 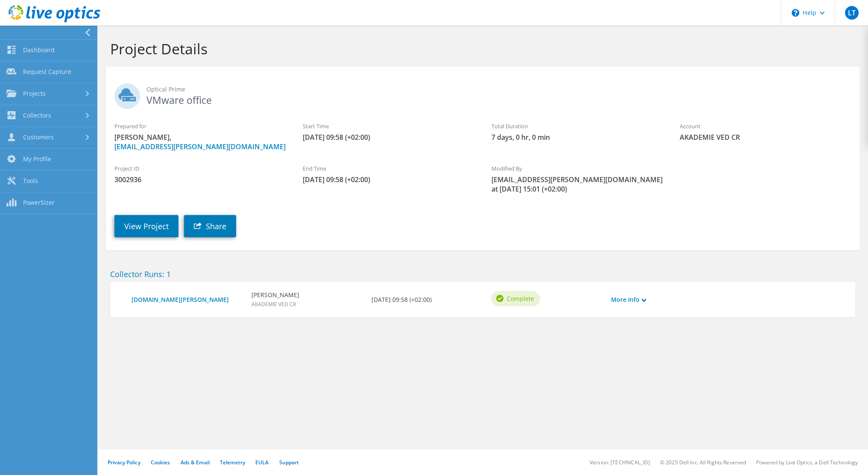 What do you see at coordinates (576, 137) in the screenshot?
I see `span: 7 days, 0 hr, 0 min` at bounding box center [576, 137].